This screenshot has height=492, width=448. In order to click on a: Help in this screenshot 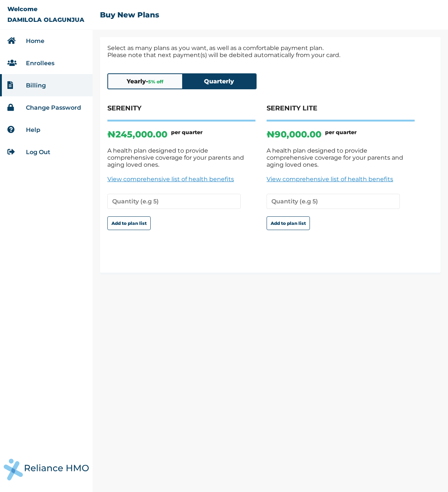, I will do `click(33, 129)`.